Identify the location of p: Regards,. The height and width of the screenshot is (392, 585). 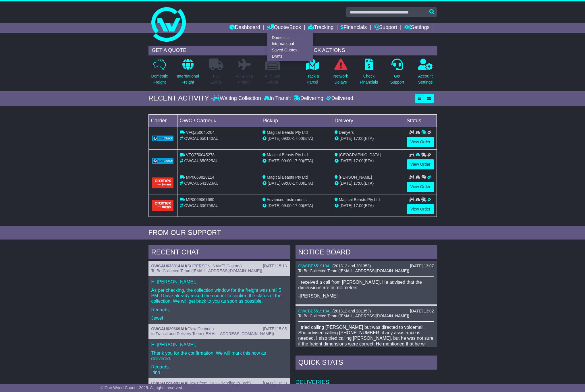
(219, 310).